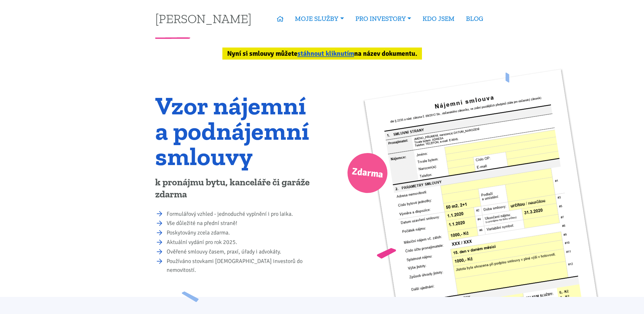  What do you see at coordinates (242, 252) in the screenshot?
I see `li: Ověřené smlouvy časem, praxí, úřady i advokáty.` at bounding box center [242, 252].